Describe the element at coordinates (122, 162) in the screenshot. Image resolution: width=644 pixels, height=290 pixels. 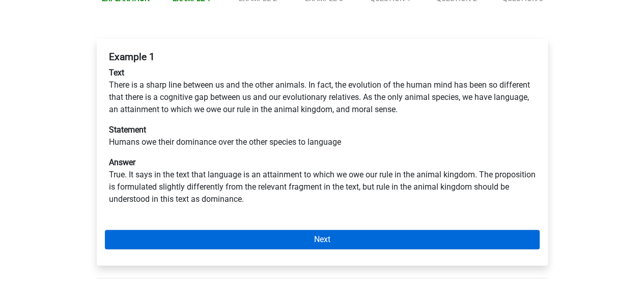
I see `b: Answer` at that location.